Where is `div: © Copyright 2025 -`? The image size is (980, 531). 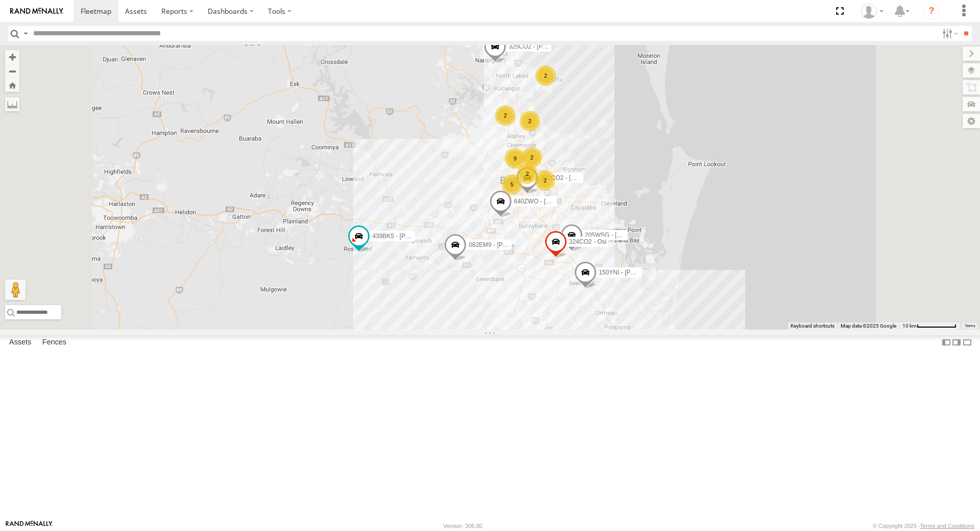 div: © Copyright 2025 - is located at coordinates (923, 526).